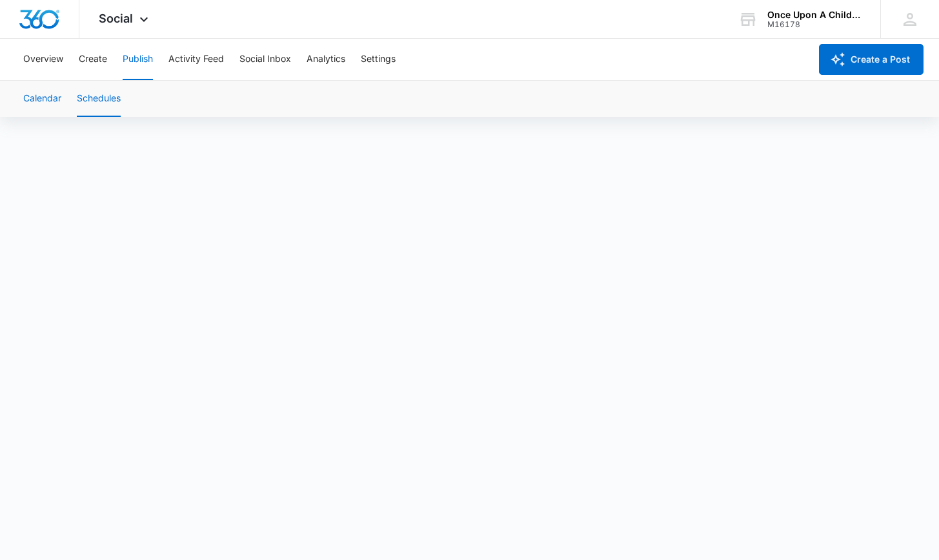  Describe the element at coordinates (138, 60) in the screenshot. I see `button: Publish` at that location.